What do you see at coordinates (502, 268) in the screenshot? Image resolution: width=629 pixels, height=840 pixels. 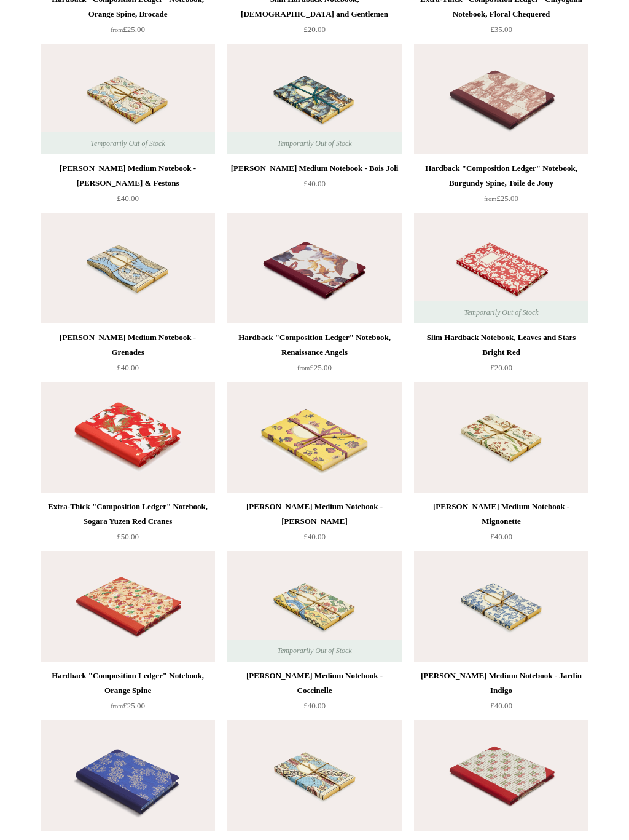 I see `img: Slim Hardback Notebook, Leaves and Stars Bright Red` at bounding box center [502, 268].